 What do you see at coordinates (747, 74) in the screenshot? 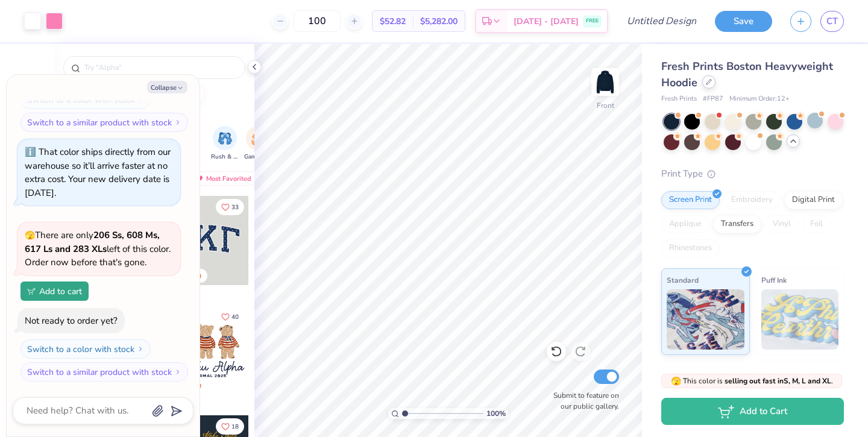
I see `span: Fresh Prints Boston Heavyweight Hoodie` at bounding box center [747, 74].